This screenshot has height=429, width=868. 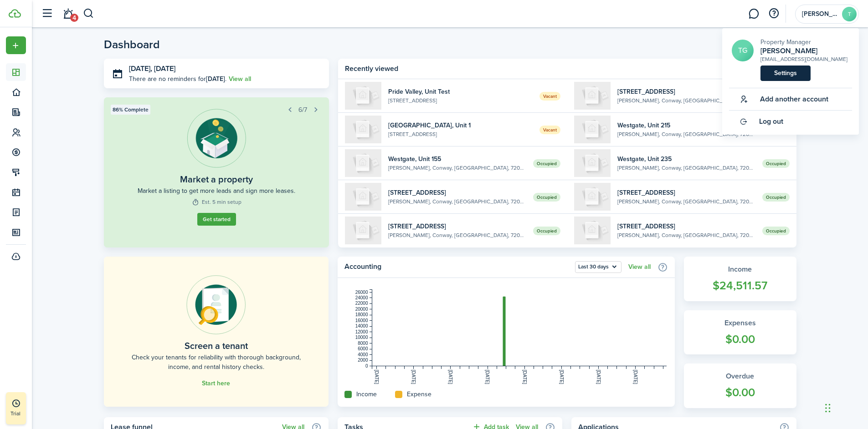 What do you see at coordinates (363, 95) in the screenshot?
I see `img: Test` at bounding box center [363, 95].